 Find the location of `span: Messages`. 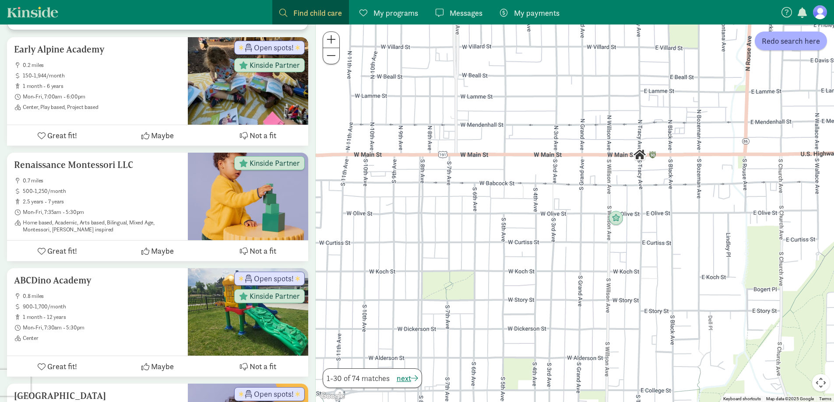

span: Messages is located at coordinates (466, 13).